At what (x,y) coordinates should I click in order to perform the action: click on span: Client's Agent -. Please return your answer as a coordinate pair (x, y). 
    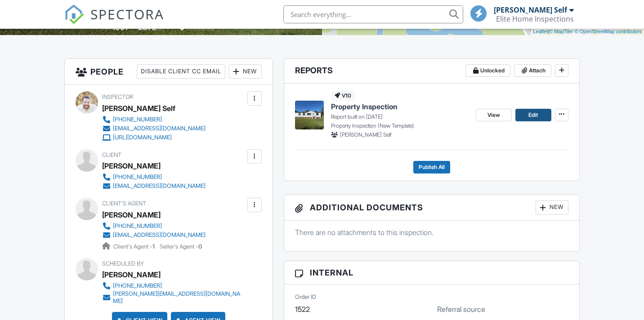
    Looking at the image, I should click on (135, 246).